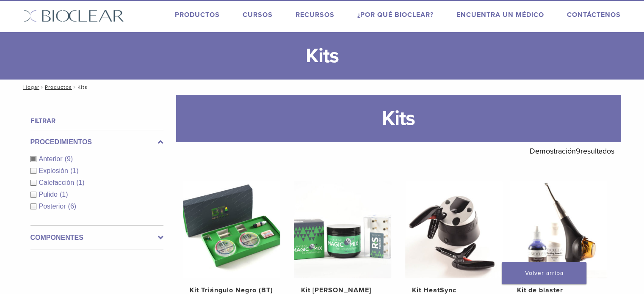 This screenshot has height=294, width=644. Describe the element at coordinates (396, 15) in the screenshot. I see `a: ¿Por qué Bioclear?` at that location.